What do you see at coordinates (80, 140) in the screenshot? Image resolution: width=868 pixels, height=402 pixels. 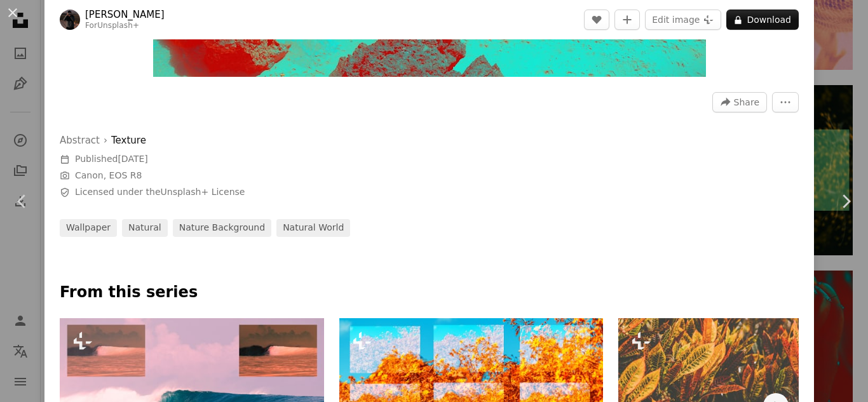 I see `a: Abstract` at bounding box center [80, 140].